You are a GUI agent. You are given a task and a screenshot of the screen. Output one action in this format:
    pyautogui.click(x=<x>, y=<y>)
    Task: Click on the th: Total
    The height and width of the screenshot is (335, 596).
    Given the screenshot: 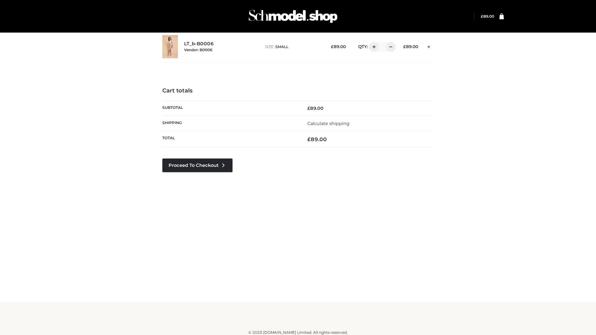 What is the action you would take?
    pyautogui.click(x=230, y=139)
    